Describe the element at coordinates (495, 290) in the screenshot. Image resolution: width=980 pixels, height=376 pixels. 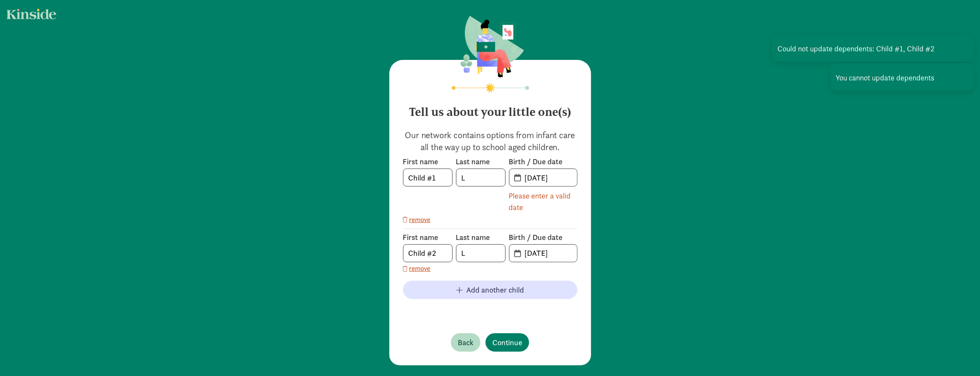
I see `span: Add another child` at that location.